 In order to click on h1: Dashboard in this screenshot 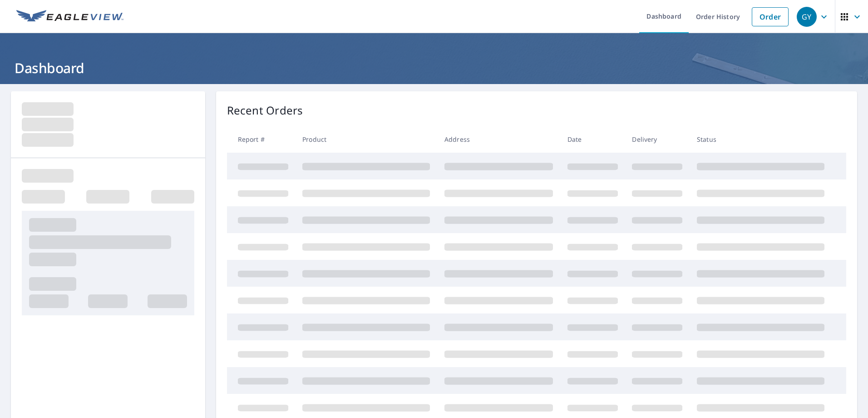, I will do `click(434, 67)`.